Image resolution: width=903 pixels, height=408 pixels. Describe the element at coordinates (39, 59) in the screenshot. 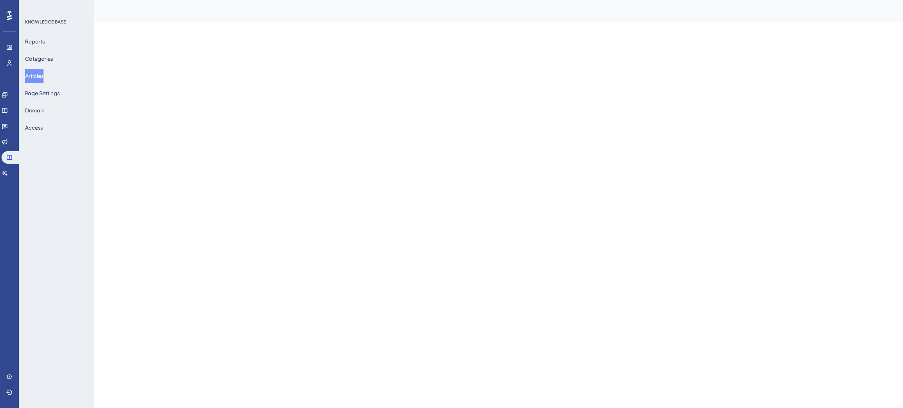

I see `button: Categories` at that location.